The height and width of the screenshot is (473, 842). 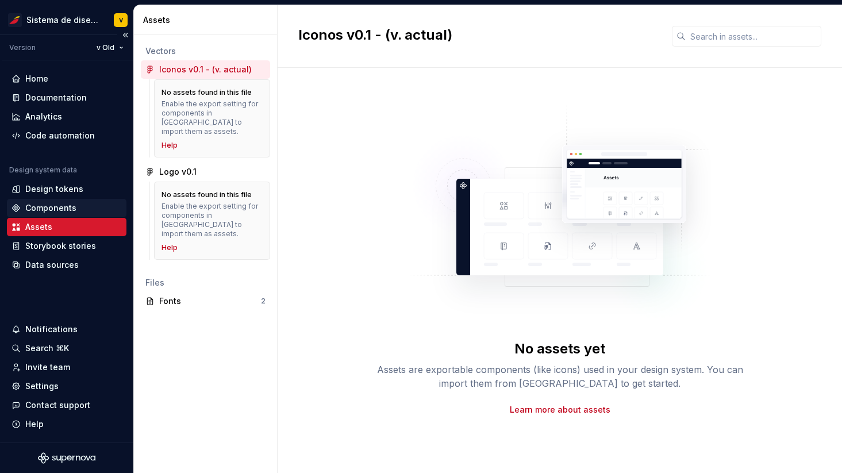 I want to click on a: Analytics, so click(x=67, y=117).